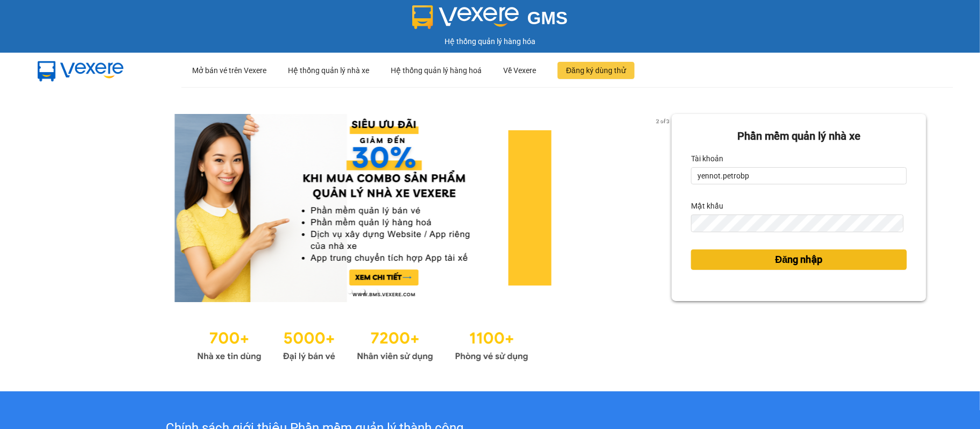  Describe the element at coordinates (465, 17) in the screenshot. I see `img: logo 2` at that location.